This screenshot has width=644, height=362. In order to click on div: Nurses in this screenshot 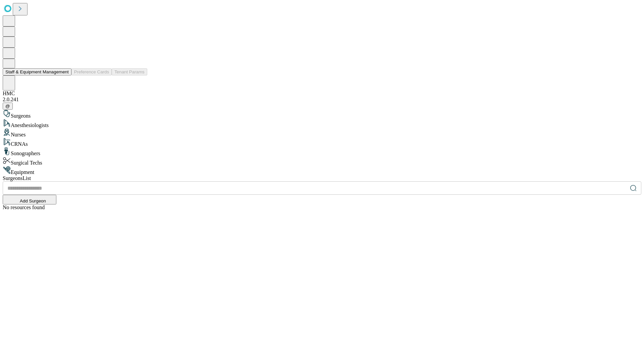, I will do `click(322, 133)`.